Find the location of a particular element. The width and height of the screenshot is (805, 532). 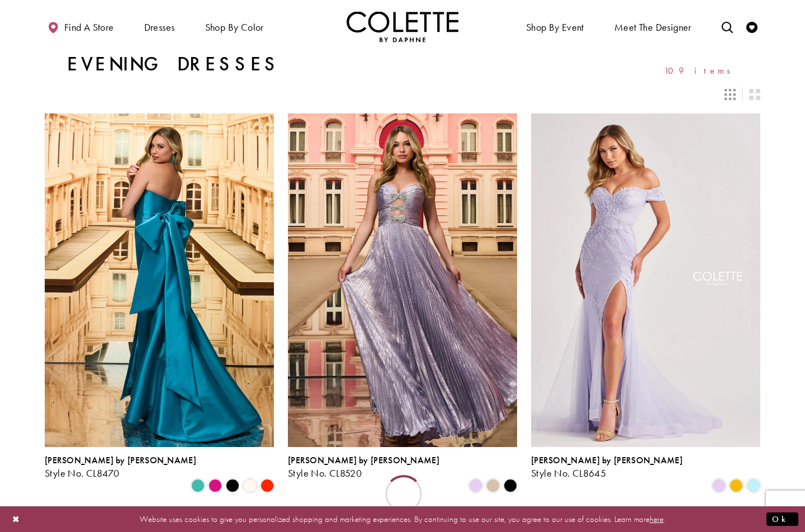

a: Visit Home Page is located at coordinates (403, 26).